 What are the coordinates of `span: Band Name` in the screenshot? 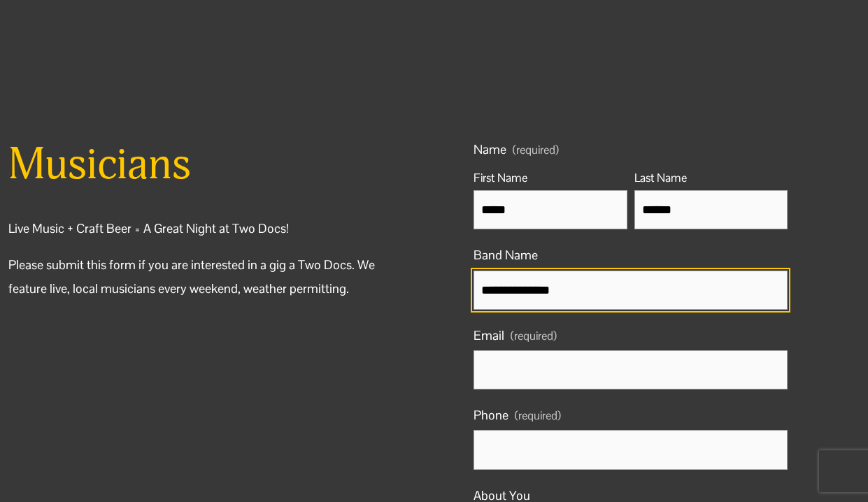 It's located at (505, 255).